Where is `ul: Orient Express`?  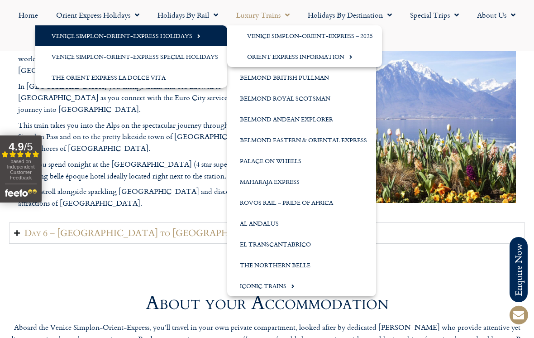
ul: Orient Express is located at coordinates (131, 57).